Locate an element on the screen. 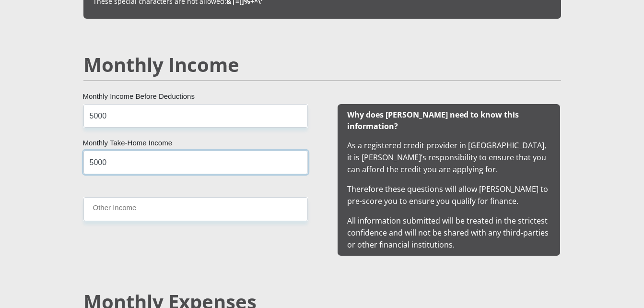 The width and height of the screenshot is (644, 308). input: Monthly Take Home Income is located at coordinates (195, 162).